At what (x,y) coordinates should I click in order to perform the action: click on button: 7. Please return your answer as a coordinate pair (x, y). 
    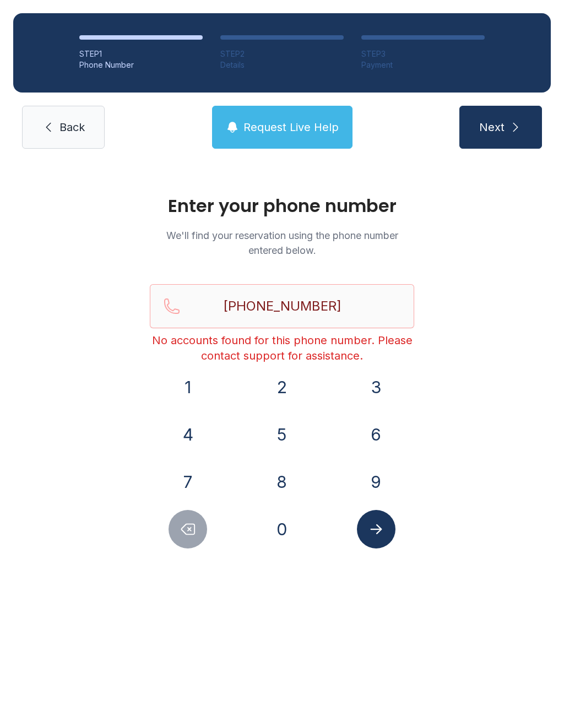
    Looking at the image, I should click on (187, 482).